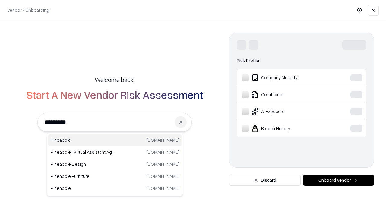 The height and width of the screenshot is (217, 386). Describe the element at coordinates (287, 112) in the screenshot. I see `div: AI Exposure` at that location.